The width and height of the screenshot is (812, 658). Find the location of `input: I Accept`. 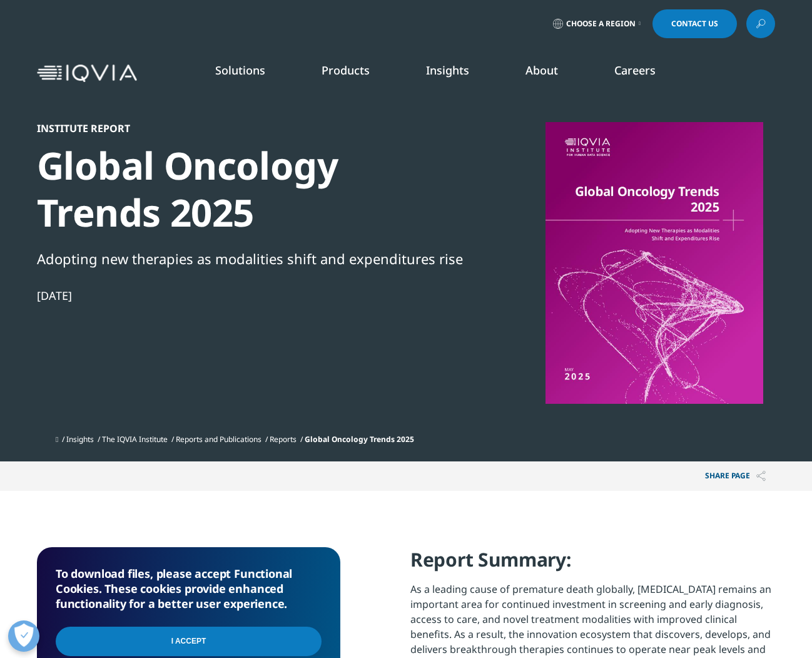

input: I Accept is located at coordinates (189, 641).